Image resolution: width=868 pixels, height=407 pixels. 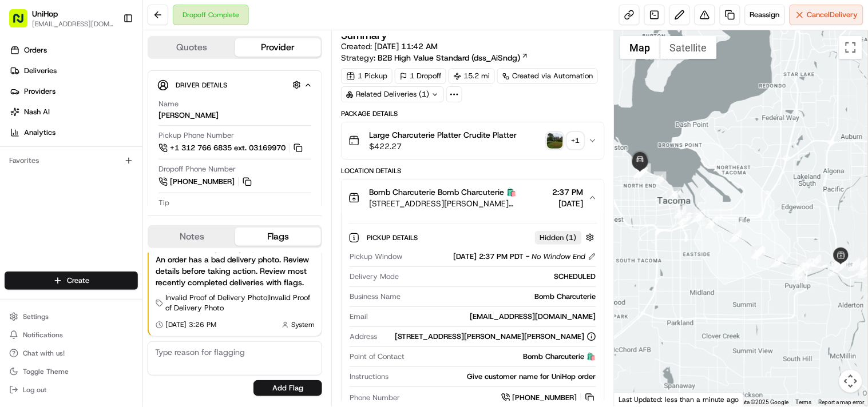 I want to click on p: Welcome 👋, so click(x=110, y=55).